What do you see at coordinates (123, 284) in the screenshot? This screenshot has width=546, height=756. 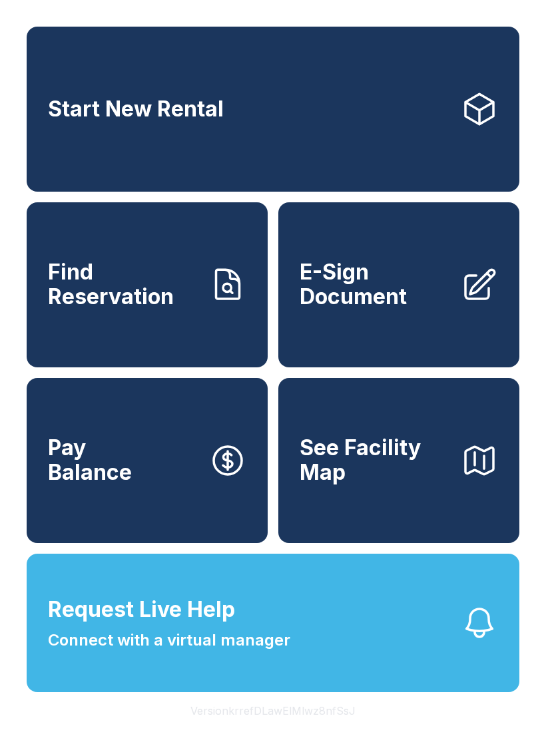 I see `span: Find Reservation` at bounding box center [123, 284].